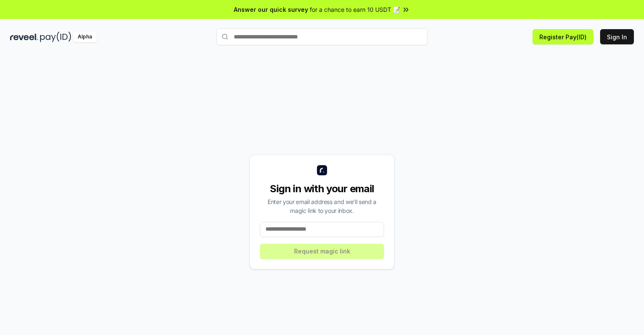 The image size is (644, 335). What do you see at coordinates (355, 9) in the screenshot?
I see `span: for a chance to earn 10 USDT 📝` at bounding box center [355, 9].